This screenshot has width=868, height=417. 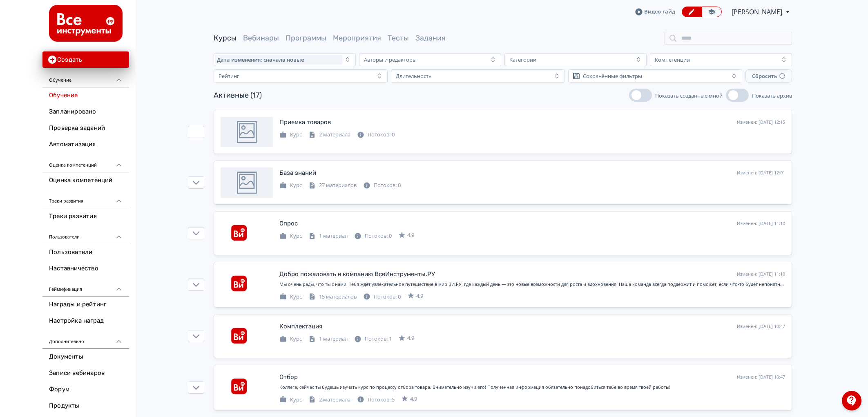 What do you see at coordinates (430, 38) in the screenshot?
I see `a: Задания` at bounding box center [430, 38].